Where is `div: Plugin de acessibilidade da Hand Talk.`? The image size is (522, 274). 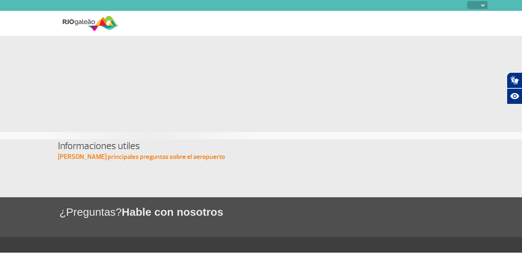 div: Plugin de acessibilidade da Hand Talk. is located at coordinates (514, 88).